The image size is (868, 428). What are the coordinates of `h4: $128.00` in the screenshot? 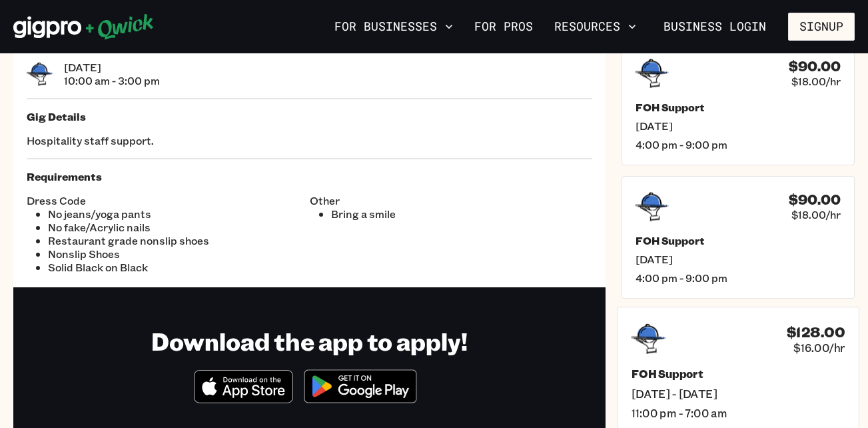 It's located at (816, 331).